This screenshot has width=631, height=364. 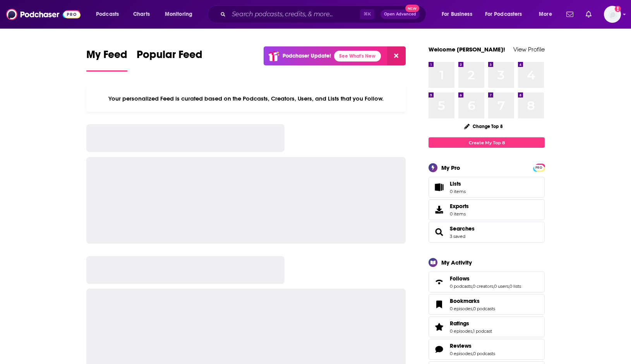 I want to click on a: 0 lists, so click(x=515, y=286).